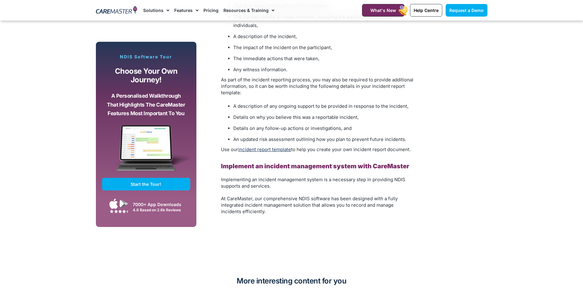 The image size is (583, 293). What do you see at coordinates (146, 151) in the screenshot?
I see `img: CareMaster Software Mockup on Screen` at bounding box center [146, 151].